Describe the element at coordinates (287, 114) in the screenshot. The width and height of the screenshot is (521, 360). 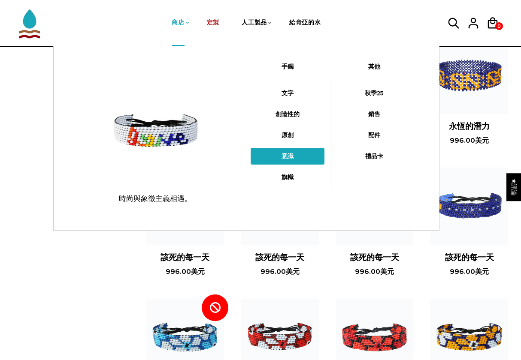
I see `a: 創造性的` at that location.